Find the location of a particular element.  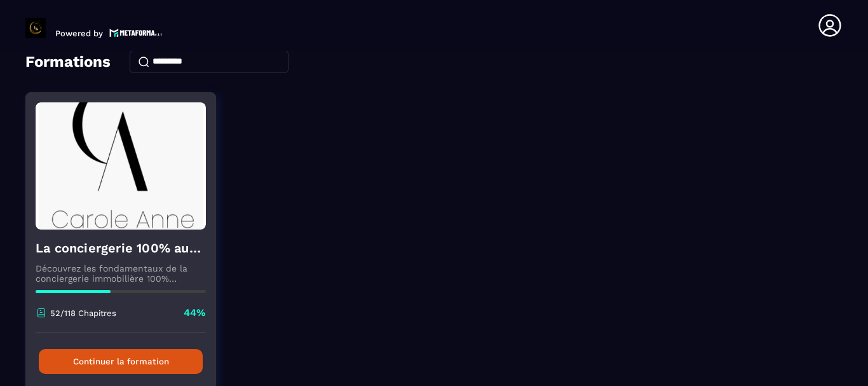

p: Découvrez les fondamentaux de la conciergerie immobilière 100% automatisée. Cette formation est c... is located at coordinates (121, 274).